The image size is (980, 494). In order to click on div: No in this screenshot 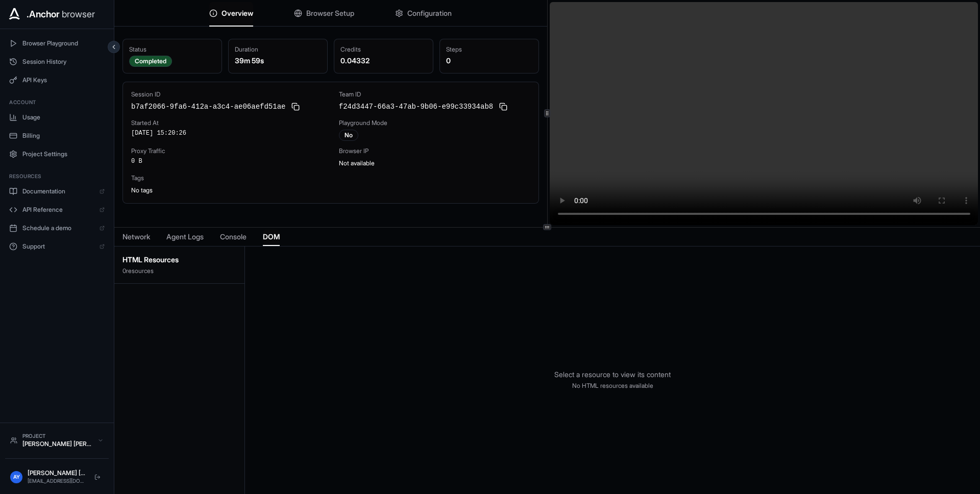, I will do `click(349, 135)`.